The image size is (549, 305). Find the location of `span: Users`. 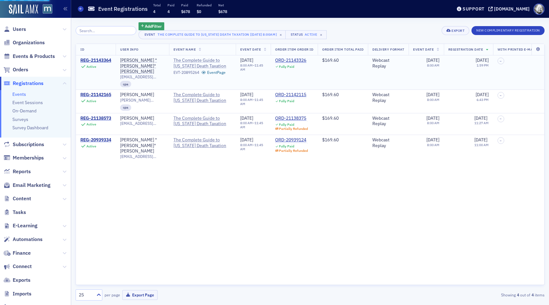

span: Users is located at coordinates (19, 29).